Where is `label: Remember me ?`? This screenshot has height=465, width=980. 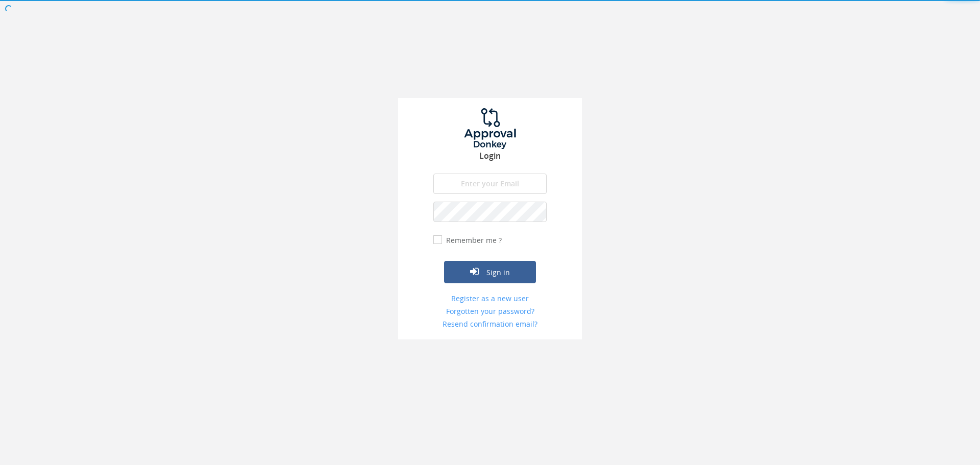
label: Remember me ? is located at coordinates (473, 241).